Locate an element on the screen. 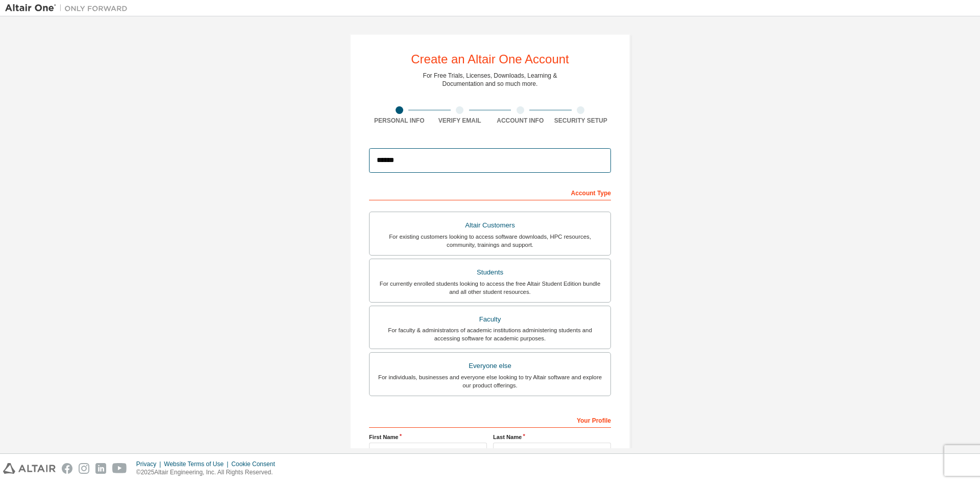  div: Personal Info is located at coordinates (399, 120).